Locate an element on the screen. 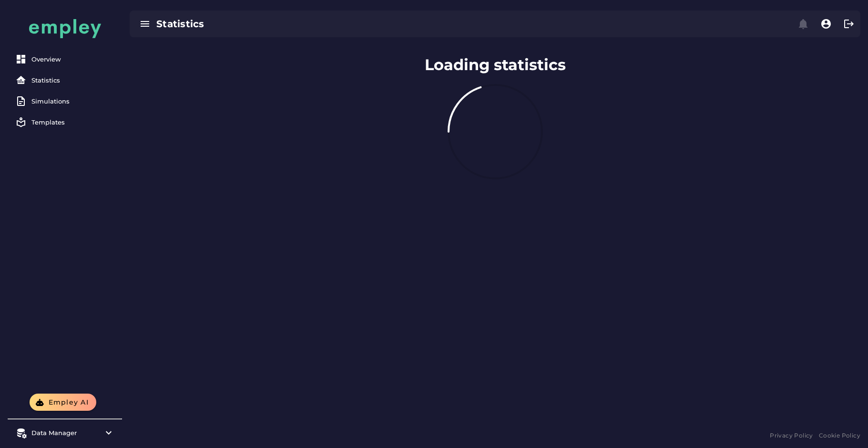  a: Privacy Policy is located at coordinates (791, 436).